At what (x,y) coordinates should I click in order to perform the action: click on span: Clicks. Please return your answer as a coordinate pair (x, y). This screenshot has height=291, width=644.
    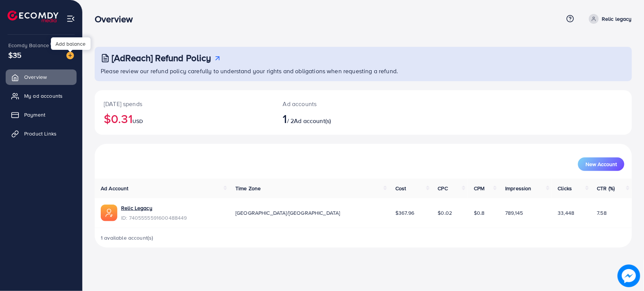
    Looking at the image, I should click on (565, 188).